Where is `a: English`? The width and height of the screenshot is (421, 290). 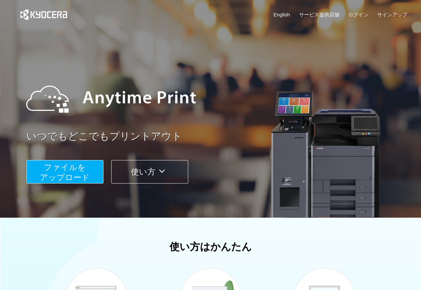
a: English is located at coordinates (282, 14).